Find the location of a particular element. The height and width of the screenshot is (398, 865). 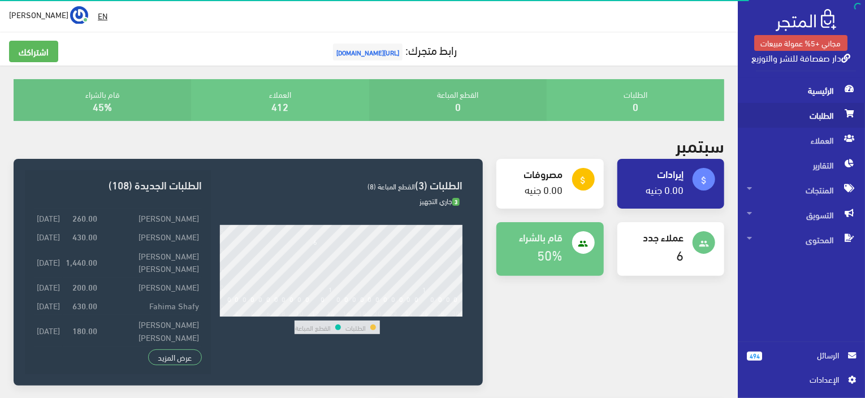

span: الطلبات is located at coordinates (801, 115).